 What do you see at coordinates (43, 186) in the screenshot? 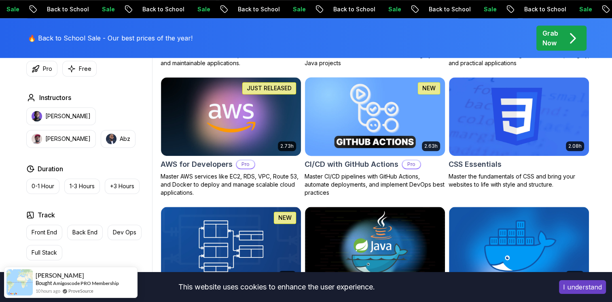
I see `p: 0-1 Hour` at bounding box center [43, 186].